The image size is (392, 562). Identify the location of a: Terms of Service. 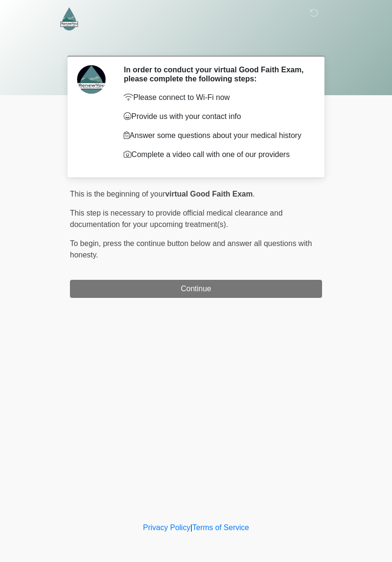
(221, 527).